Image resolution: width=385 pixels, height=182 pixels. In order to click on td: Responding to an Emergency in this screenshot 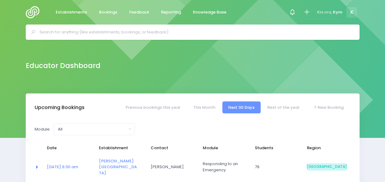, I will do `click(225, 167)`.